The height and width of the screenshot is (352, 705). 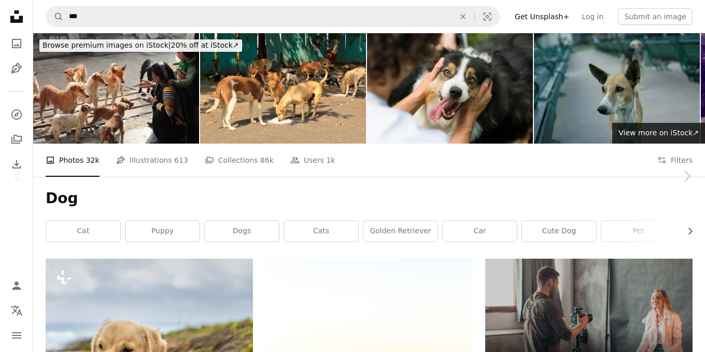 What do you see at coordinates (658, 133) in the screenshot?
I see `a: View more on iStock↗` at bounding box center [658, 133].